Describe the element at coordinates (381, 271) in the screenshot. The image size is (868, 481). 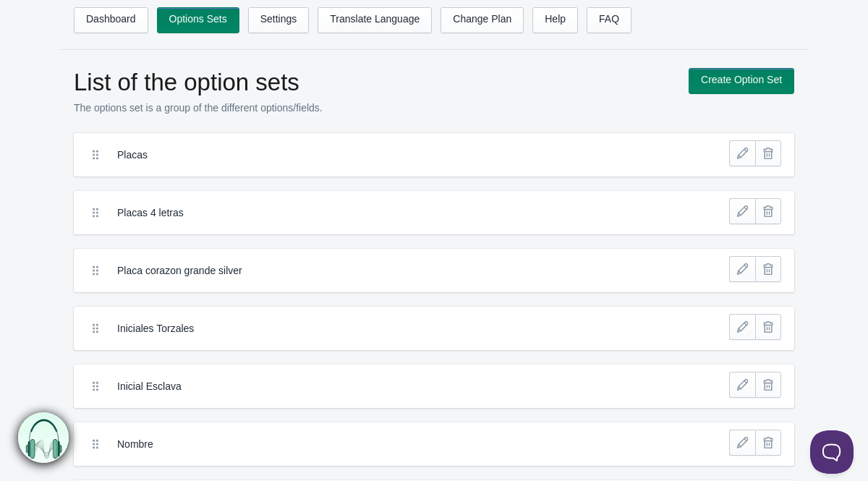
I see `label: Placa corazon grande silver` at that location.